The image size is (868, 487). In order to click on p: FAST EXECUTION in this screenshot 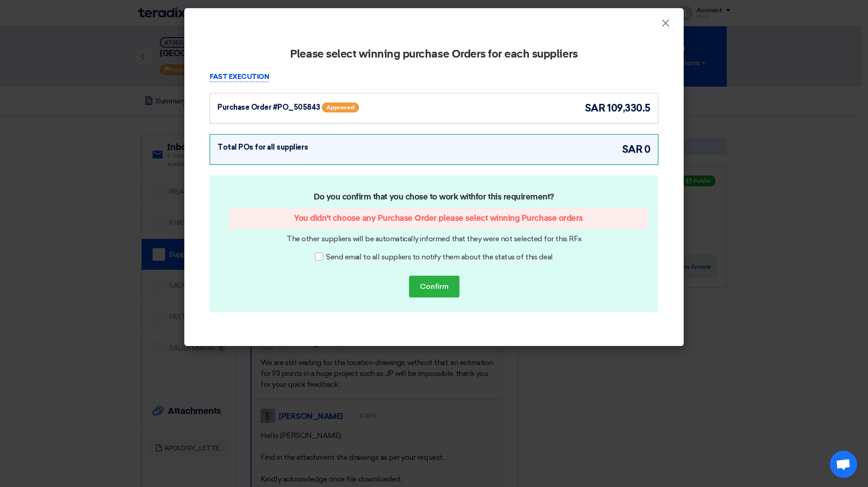, I will do `click(239, 77)`.